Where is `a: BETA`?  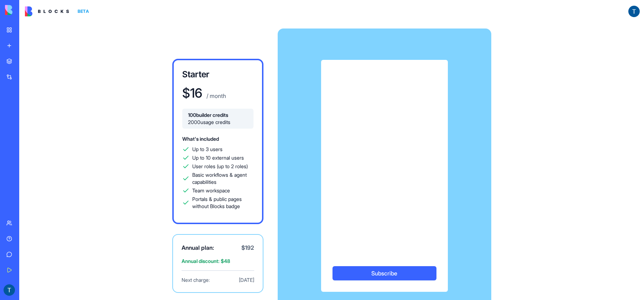 a: BETA is located at coordinates (58, 11).